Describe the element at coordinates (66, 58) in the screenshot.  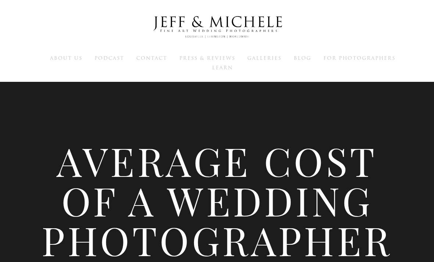
I see `span: About Us` at that location.